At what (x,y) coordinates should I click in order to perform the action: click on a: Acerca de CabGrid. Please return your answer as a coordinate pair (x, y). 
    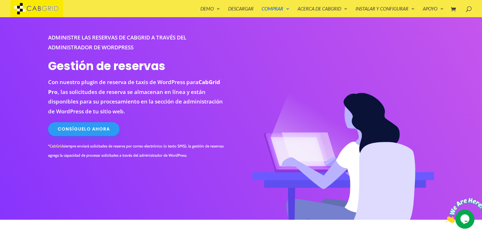
    Looking at the image, I should click on (322, 12).